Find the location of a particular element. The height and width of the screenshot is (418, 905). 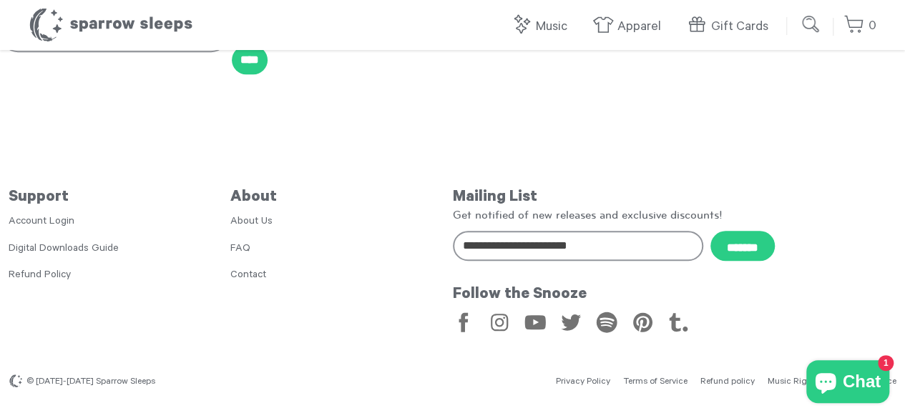

a: Instagram is located at coordinates (499, 323).